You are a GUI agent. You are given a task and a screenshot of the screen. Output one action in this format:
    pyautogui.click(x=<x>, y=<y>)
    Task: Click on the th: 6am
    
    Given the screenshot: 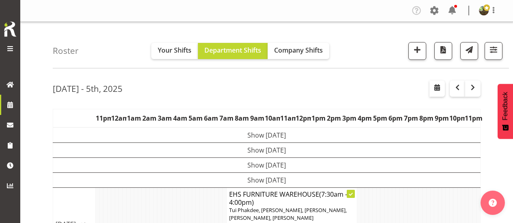 What is the action you would take?
    pyautogui.click(x=211, y=118)
    